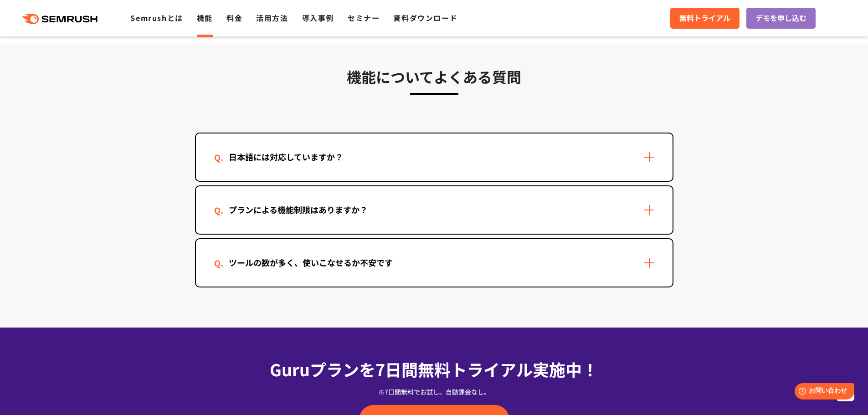  I want to click on span: 無料トライアル, so click(705, 18).